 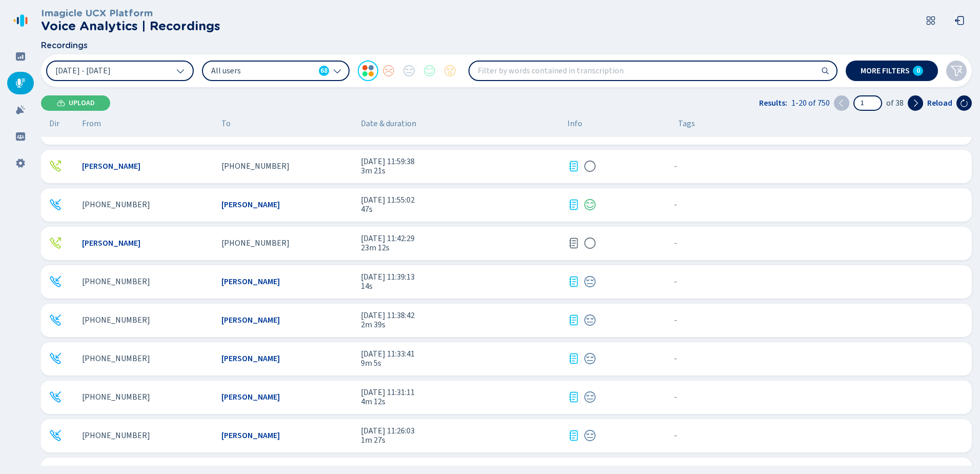 What do you see at coordinates (842, 103) in the screenshot?
I see `button: Previous page` at bounding box center [842, 103].